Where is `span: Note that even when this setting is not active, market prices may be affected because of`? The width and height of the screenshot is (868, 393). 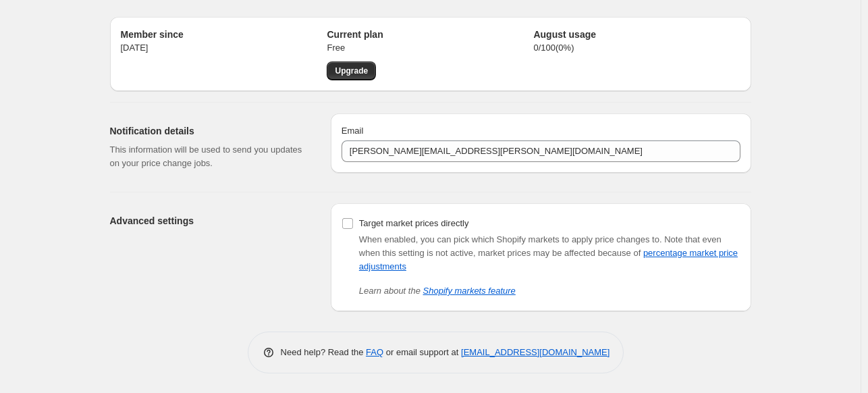 span: Note that even when this setting is not active, market prices may be affected because of is located at coordinates (548, 253).